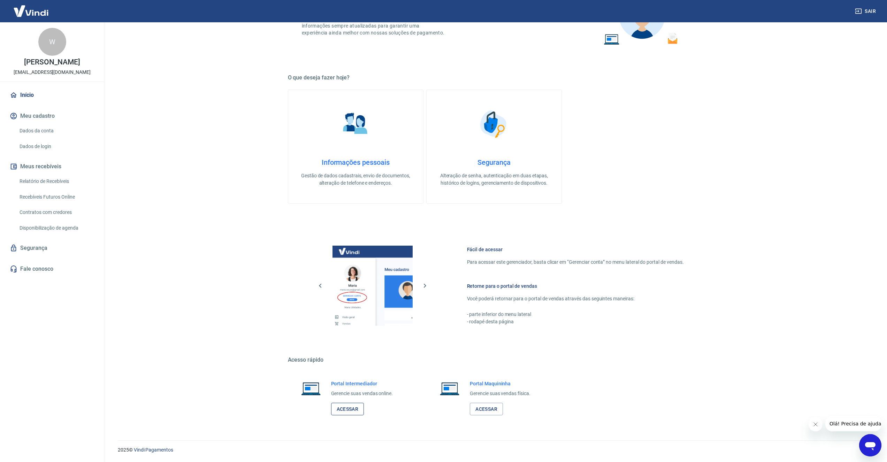  What do you see at coordinates (52, 248) in the screenshot?
I see `a: Segurança` at bounding box center [52, 248].